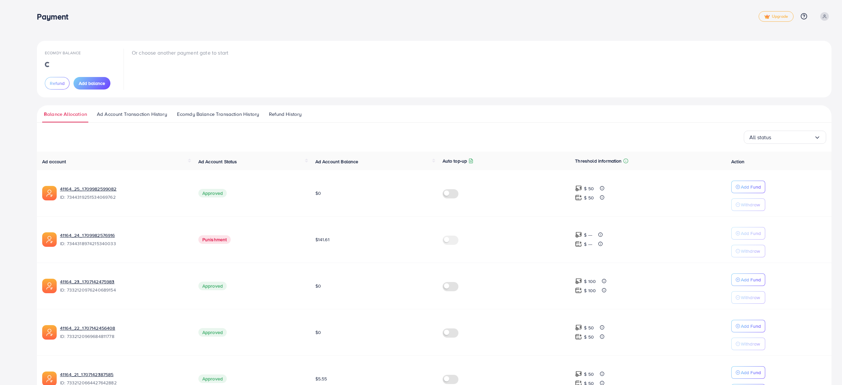 This screenshot has width=842, height=385. What do you see at coordinates (124, 337) in the screenshot?
I see `span: ID: 7332120969684811778` at bounding box center [124, 337].